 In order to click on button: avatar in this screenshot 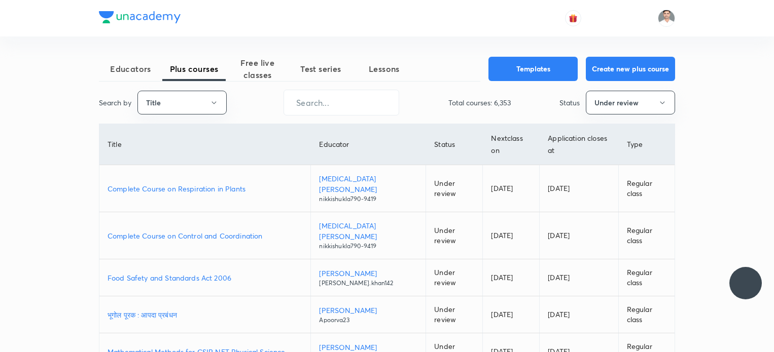, I will do `click(573, 18)`.